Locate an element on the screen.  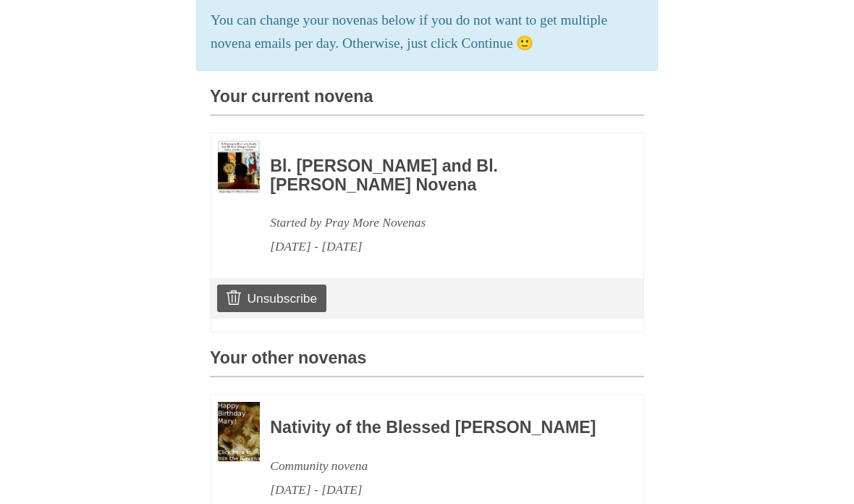
div: Started by Pray More Novenas is located at coordinates (437, 223).